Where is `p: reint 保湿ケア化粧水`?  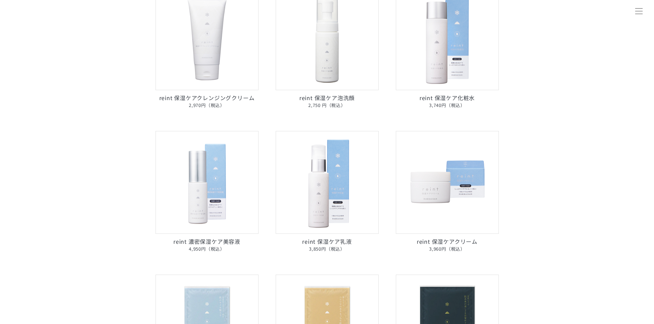 p: reint 保湿ケア化粧水 is located at coordinates (447, 101).